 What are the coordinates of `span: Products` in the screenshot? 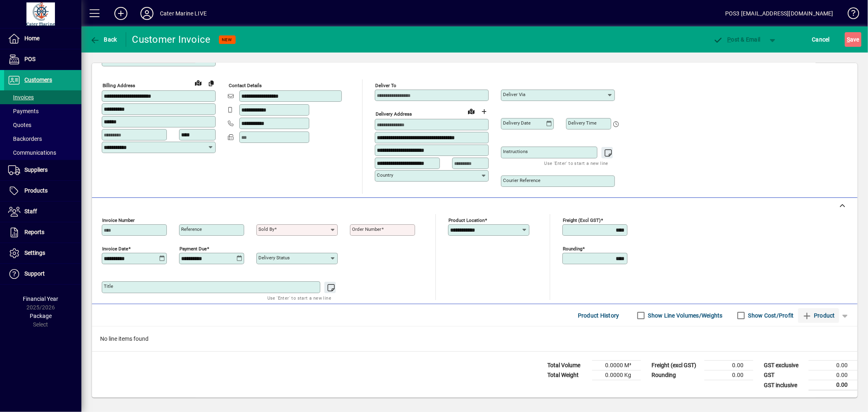 It's located at (36, 191).